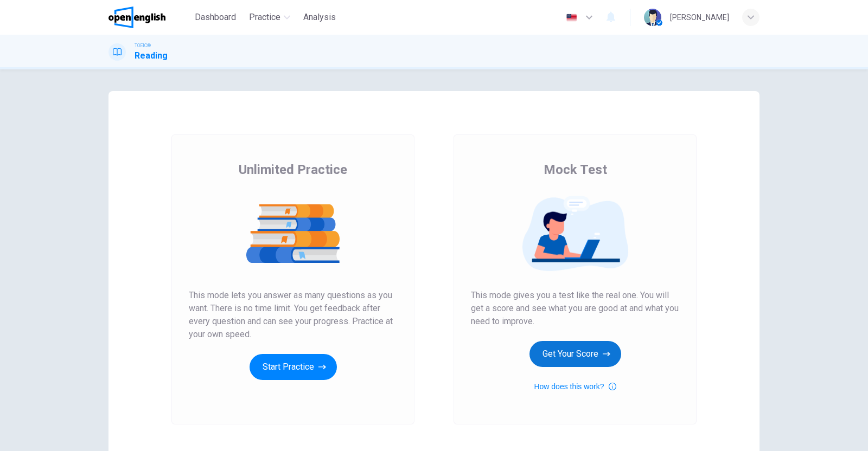  Describe the element at coordinates (293, 315) in the screenshot. I see `span: This mode lets you answer as many questions as you want. There is no time limit. You get feedback...` at that location.